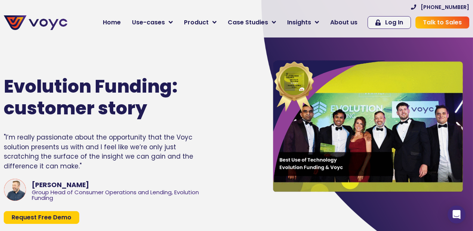 The width and height of the screenshot is (473, 231). What do you see at coordinates (101, 97) in the screenshot?
I see `h1: Evolution Funding: customer story` at bounding box center [101, 97].